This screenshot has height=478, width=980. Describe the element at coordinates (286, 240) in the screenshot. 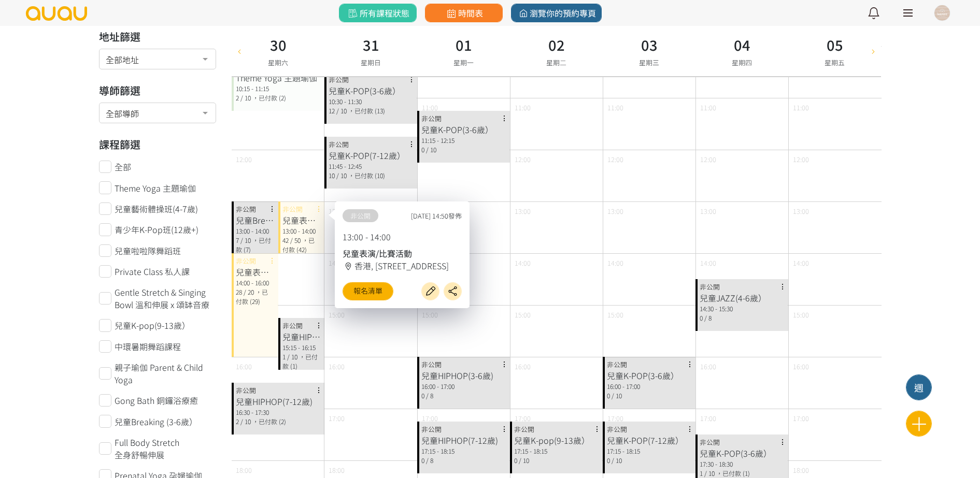

I see `span: 42` at that location.